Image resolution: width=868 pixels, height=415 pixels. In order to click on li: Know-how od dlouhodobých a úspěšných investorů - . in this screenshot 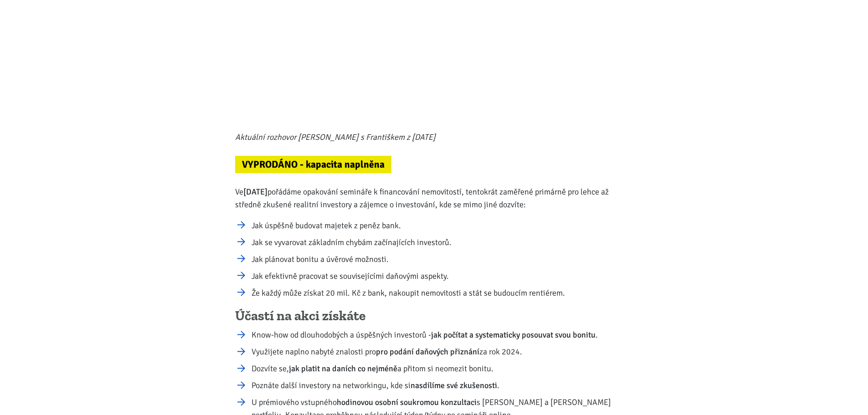, I will do `click(442, 335)`.